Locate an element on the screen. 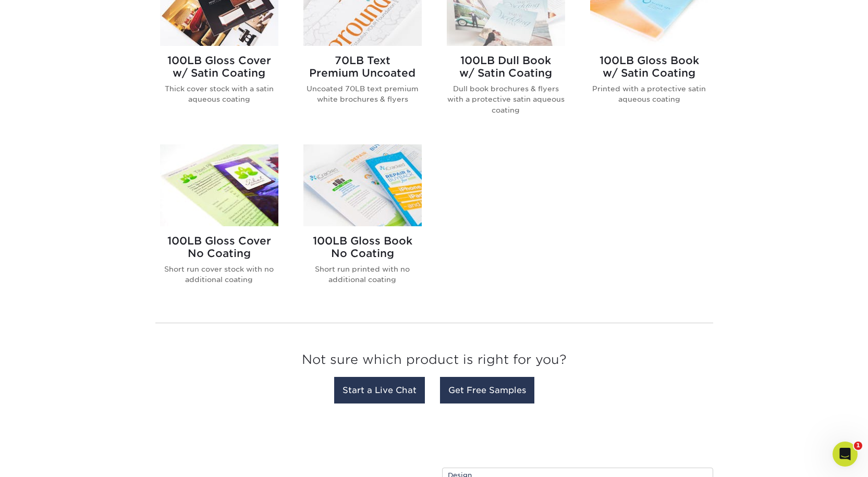  a: 100LB Gloss Book<br/>No Coating Brochures & Flyers 100LB Gloss BookNo Coating Short run printed w... is located at coordinates (362, 223).